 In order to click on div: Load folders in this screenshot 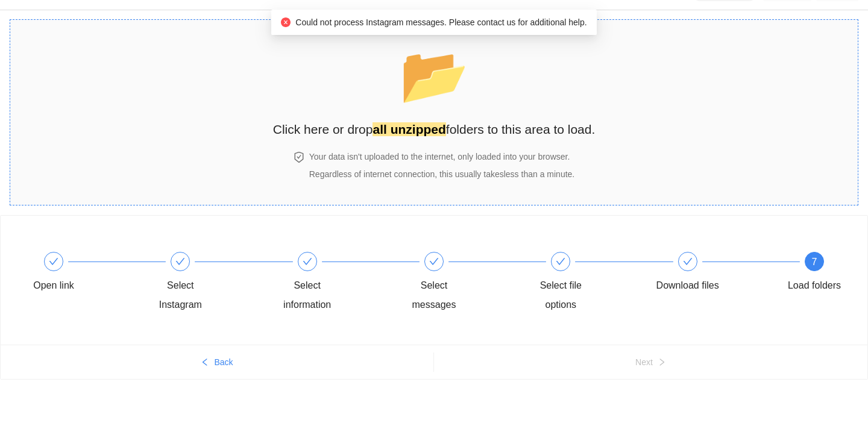, I will do `click(814, 286)`.